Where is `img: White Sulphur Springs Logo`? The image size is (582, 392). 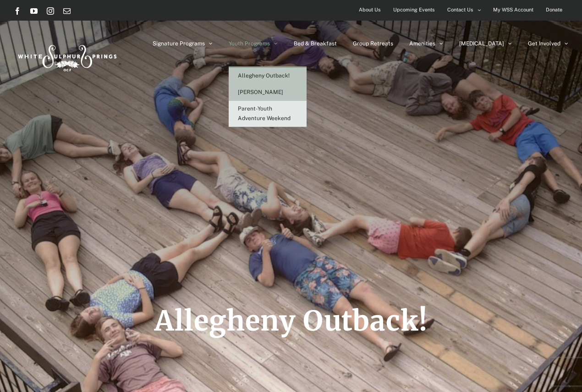
img: White Sulphur Springs Logo is located at coordinates (67, 56).